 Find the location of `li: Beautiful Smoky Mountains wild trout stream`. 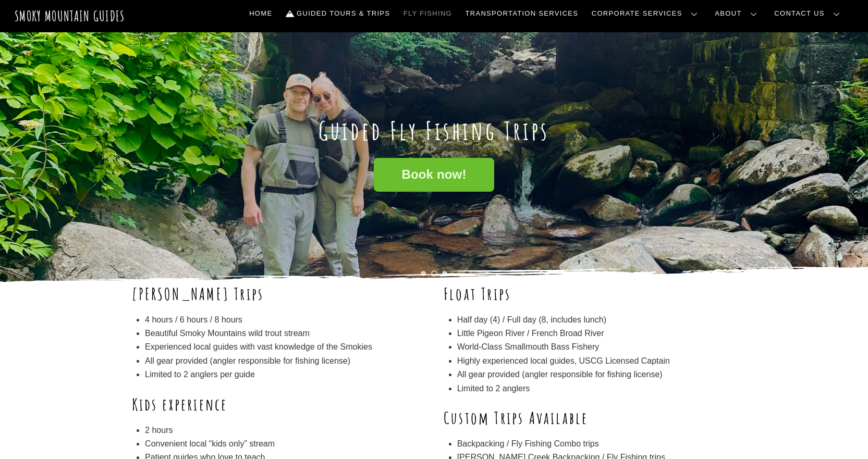

li: Beautiful Smoky Mountains wild trout stream is located at coordinates (285, 334).